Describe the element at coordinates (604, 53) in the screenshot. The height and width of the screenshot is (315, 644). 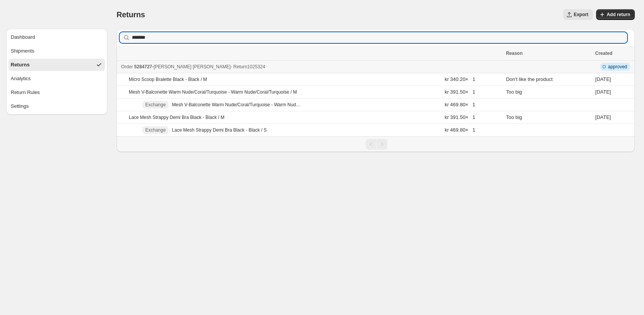
I see `span: Created` at that location.